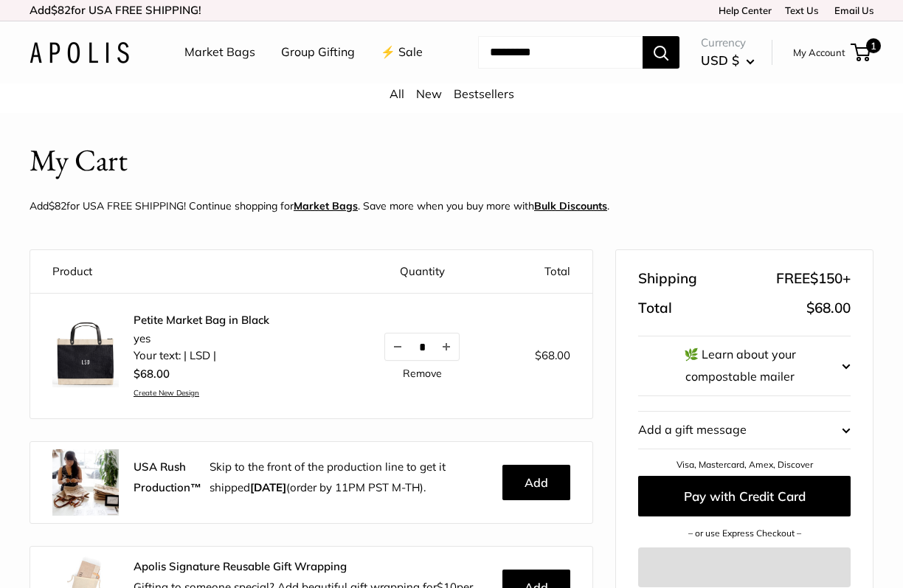 This screenshot has width=903, height=588. Describe the element at coordinates (743, 10) in the screenshot. I see `a: Help Center` at that location.